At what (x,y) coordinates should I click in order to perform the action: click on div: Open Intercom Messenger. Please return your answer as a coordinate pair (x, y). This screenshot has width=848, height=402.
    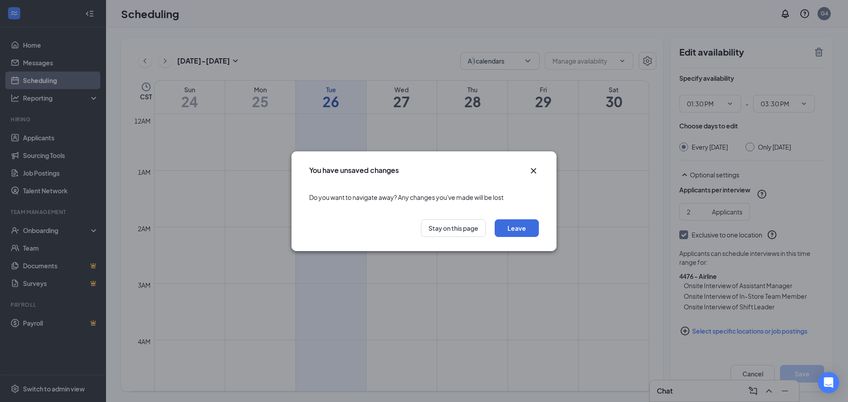
    Looking at the image, I should click on (828, 383).